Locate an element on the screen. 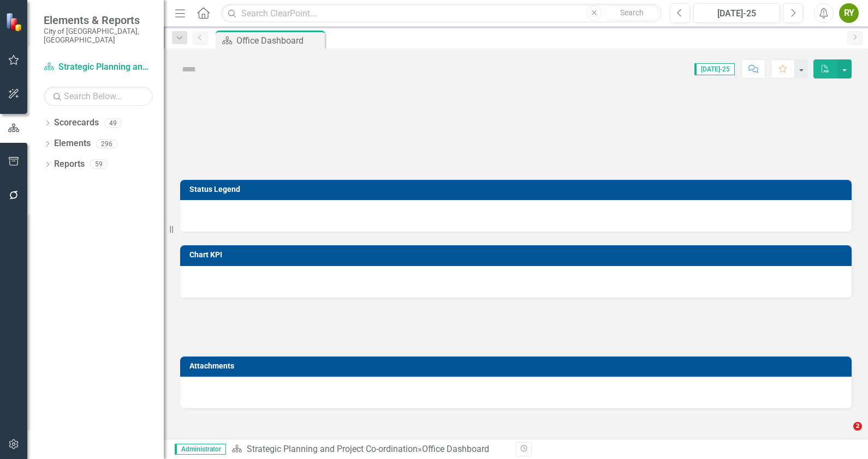 This screenshot has width=868, height=459. button: RY is located at coordinates (849, 14).